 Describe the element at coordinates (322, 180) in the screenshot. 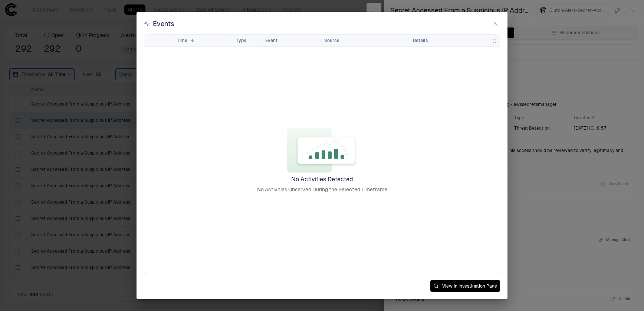

I see `span: No Activities Detected` at that location.